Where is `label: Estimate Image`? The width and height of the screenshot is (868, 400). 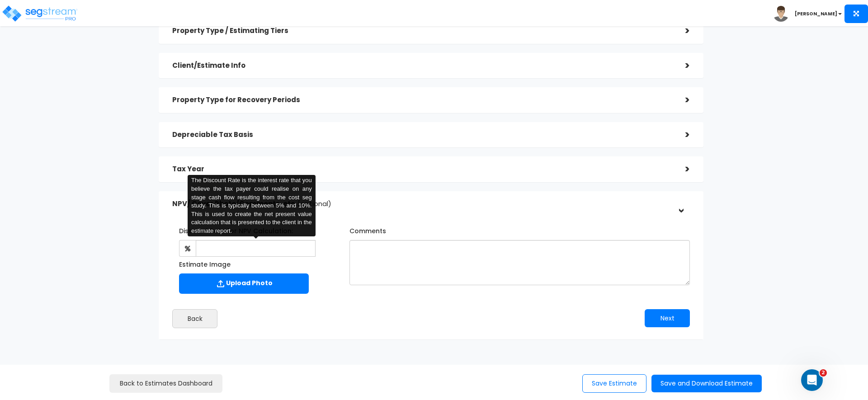
label: Estimate Image is located at coordinates (205, 262).